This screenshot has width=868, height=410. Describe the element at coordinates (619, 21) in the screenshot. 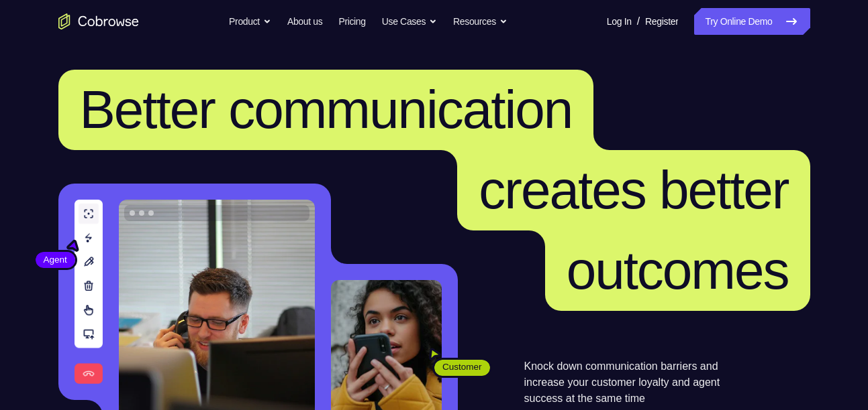

I see `a: Log In` at that location.